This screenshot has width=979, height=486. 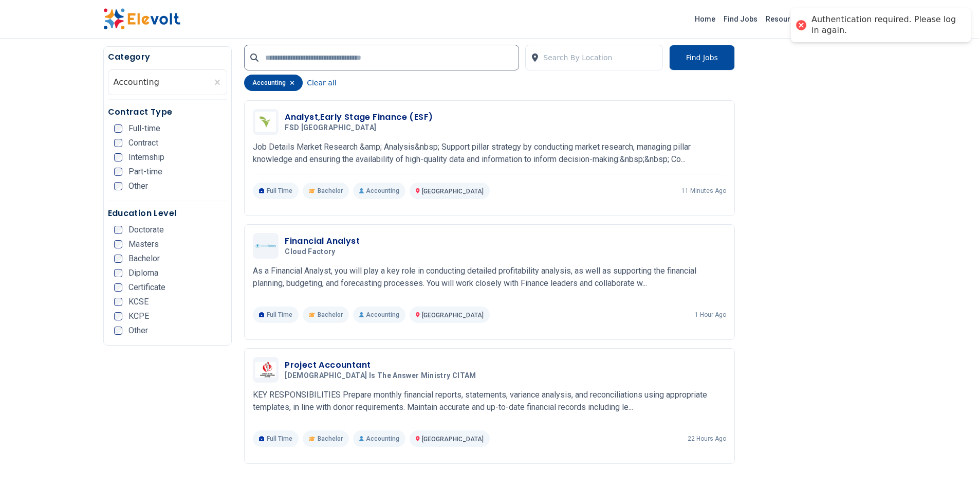 What do you see at coordinates (954, 461) in the screenshot?
I see `div: Chat Widget` at bounding box center [954, 461].